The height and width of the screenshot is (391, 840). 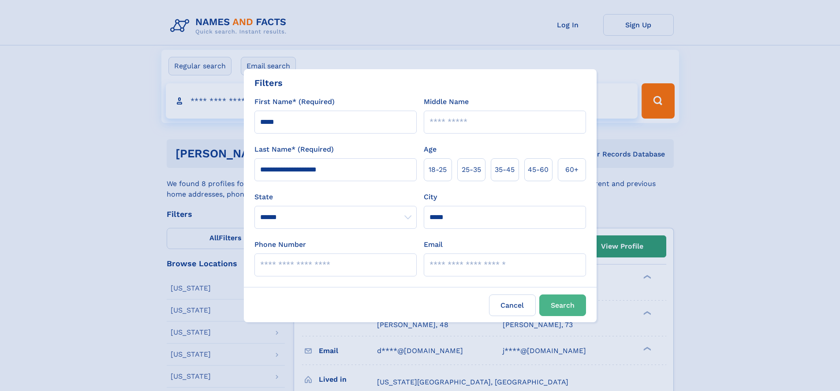 What do you see at coordinates (446, 102) in the screenshot?
I see `label: Middle Name` at bounding box center [446, 102].